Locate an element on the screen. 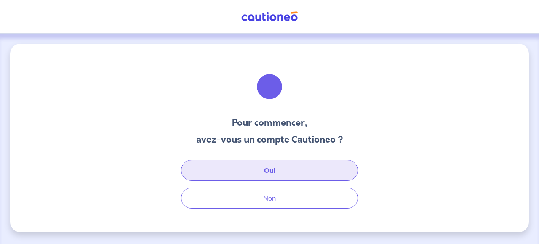 The height and width of the screenshot is (246, 539). h3: Pour commencer, is located at coordinates (270, 123).